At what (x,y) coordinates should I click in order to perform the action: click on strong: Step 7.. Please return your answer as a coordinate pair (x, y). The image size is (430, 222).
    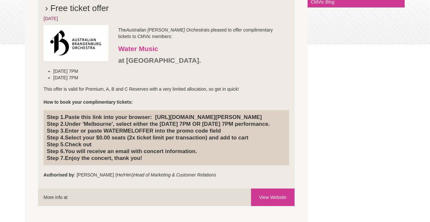
    Looking at the image, I should click on (56, 158).